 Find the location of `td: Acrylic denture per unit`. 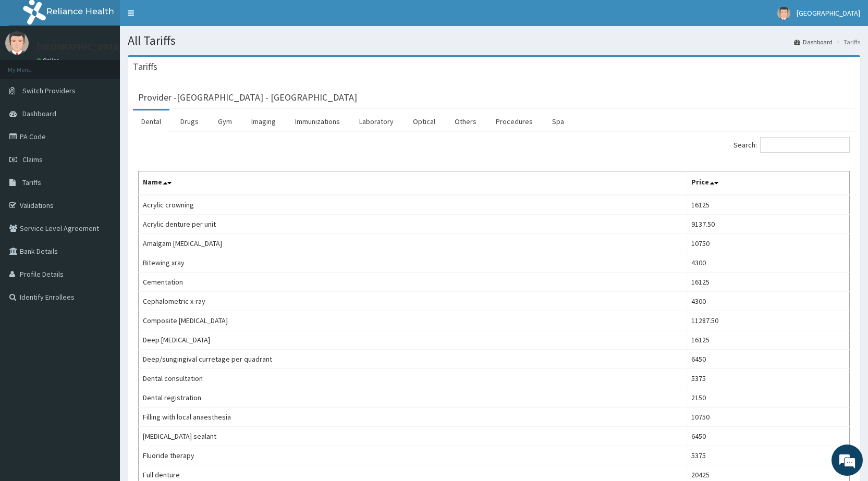

td: Acrylic denture per unit is located at coordinates (413, 224).